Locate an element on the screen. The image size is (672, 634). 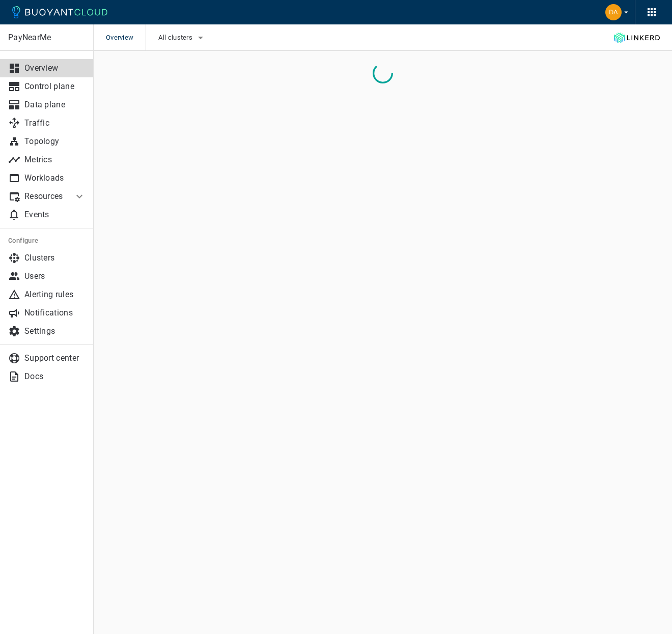
span: All clusters is located at coordinates (176, 38).